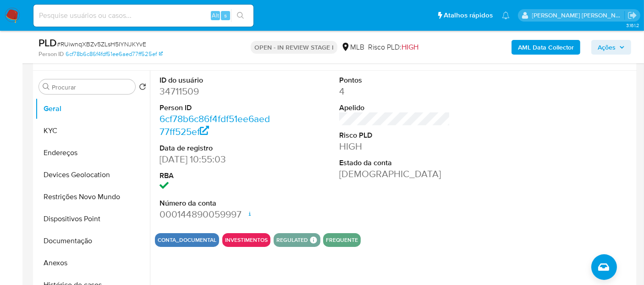 The image size is (644, 285). Describe the element at coordinates (144, 15) in the screenshot. I see `input: Pesquise usuários ou casos...` at that location.